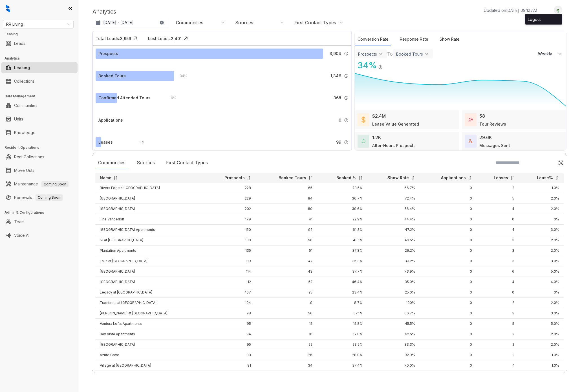 This screenshot has height=392, width=580. What do you see at coordinates (286, 272) in the screenshot?
I see `td: 43` at bounding box center [286, 272].